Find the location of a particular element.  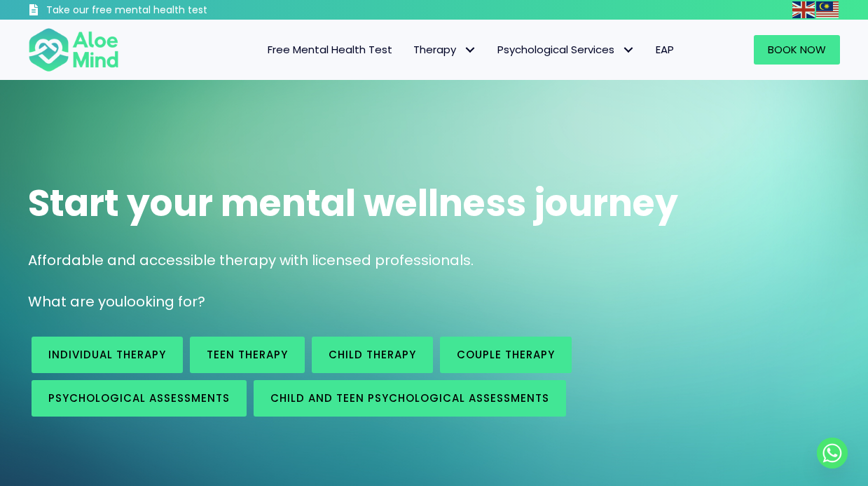

img: ms is located at coordinates (827, 10).